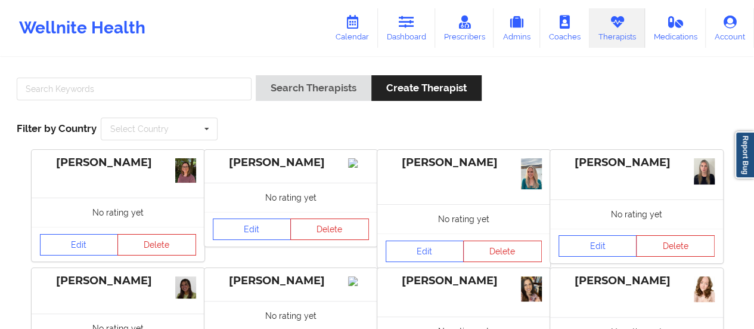  Describe the element at coordinates (745, 154) in the screenshot. I see `a: Report Bug` at that location.